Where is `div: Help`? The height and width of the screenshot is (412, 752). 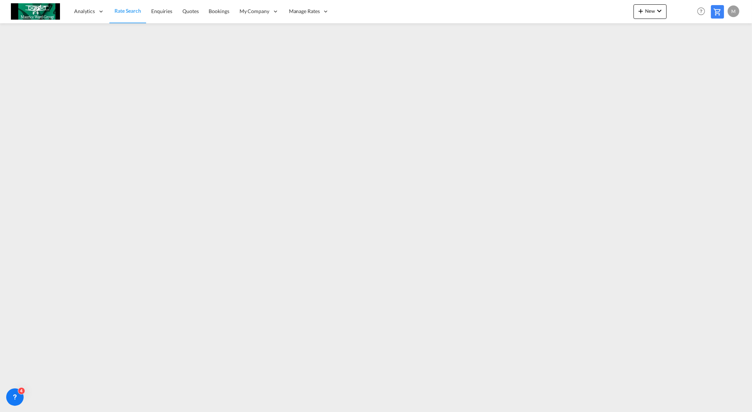 div: Help is located at coordinates (703, 12).